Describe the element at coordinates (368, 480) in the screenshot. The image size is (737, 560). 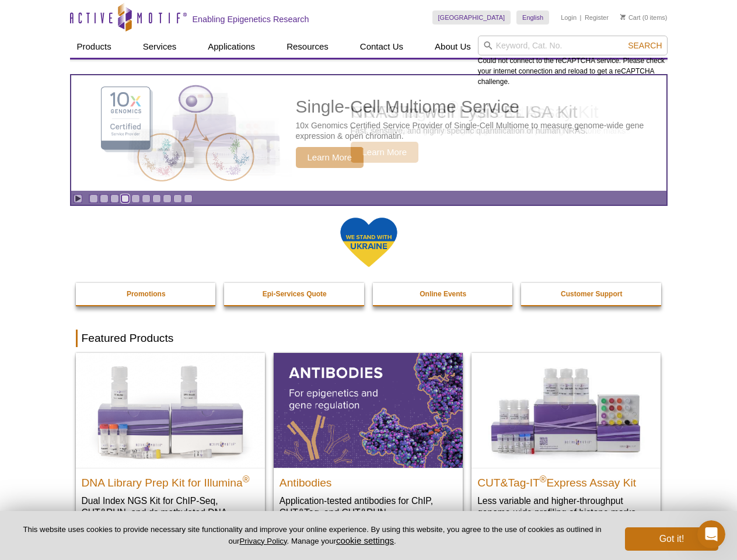
I see `h2: Antibodies` at that location.